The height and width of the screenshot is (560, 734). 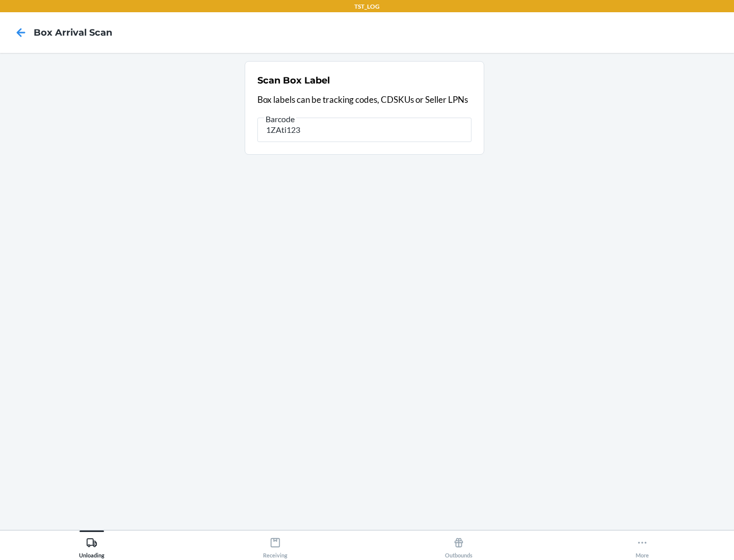 I want to click on div: More, so click(x=643, y=546).